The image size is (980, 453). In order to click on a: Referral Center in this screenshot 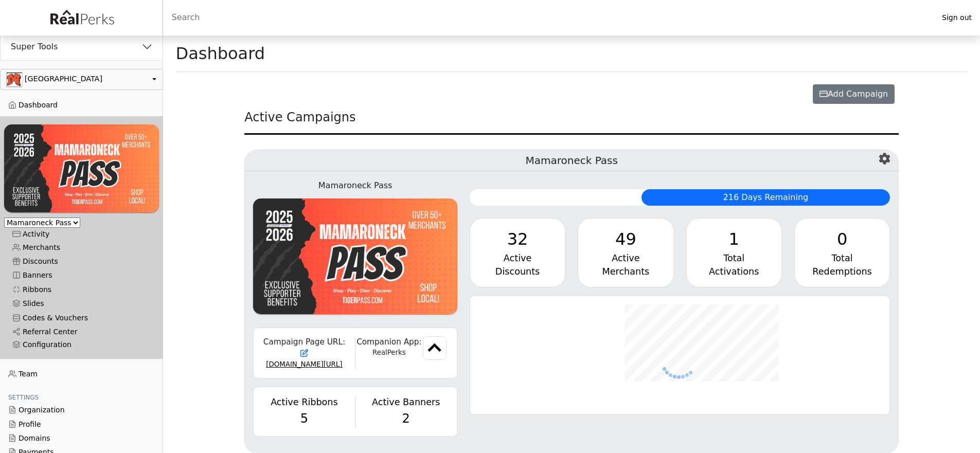, I will do `click(81, 331)`.